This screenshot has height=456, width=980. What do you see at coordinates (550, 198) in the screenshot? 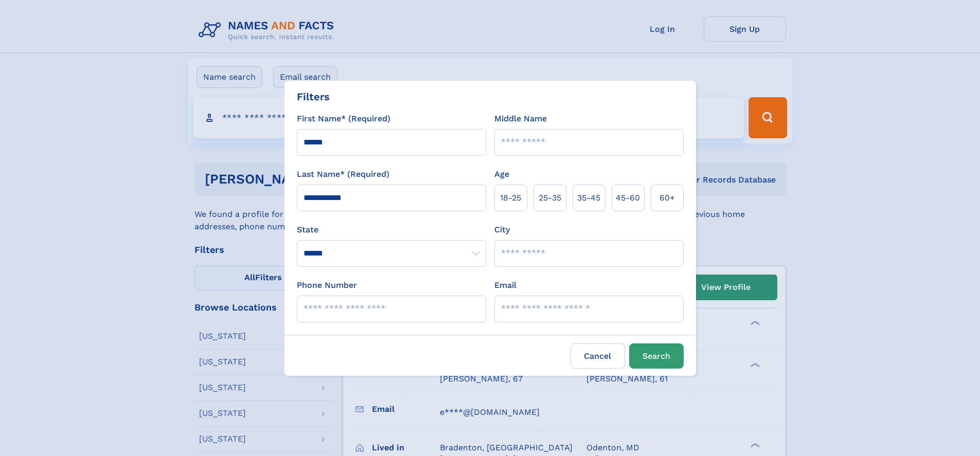
I see `span: 25‑35` at bounding box center [550, 198].